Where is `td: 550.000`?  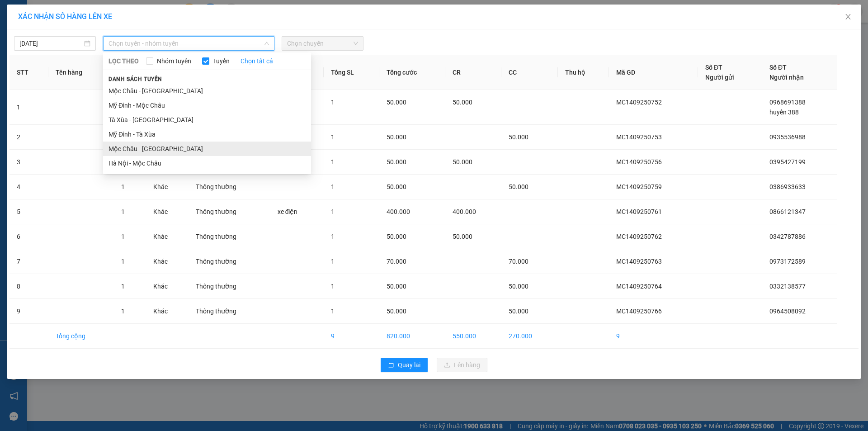 td: 550.000 is located at coordinates (474, 335).